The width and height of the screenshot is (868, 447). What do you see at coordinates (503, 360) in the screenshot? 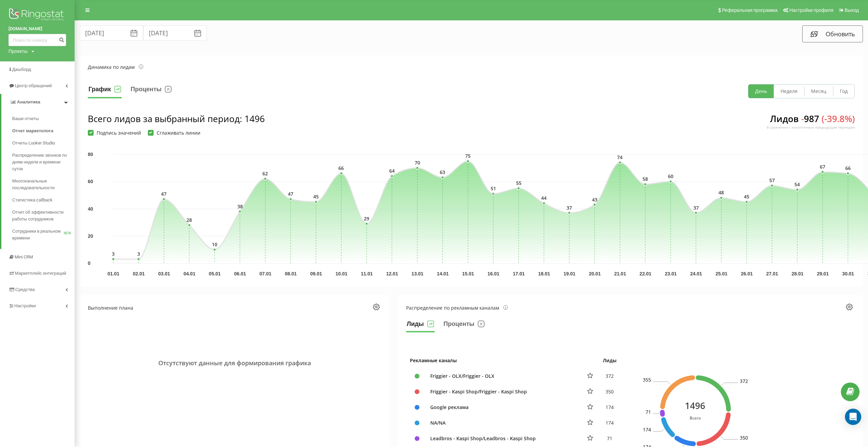
I see `th: Рекламные каналы` at bounding box center [503, 360].